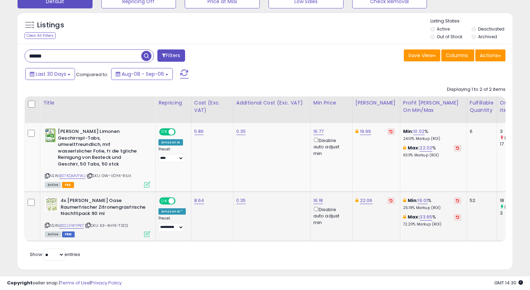 The image size is (530, 290). I want to click on span: Show: entries, so click(55, 254).